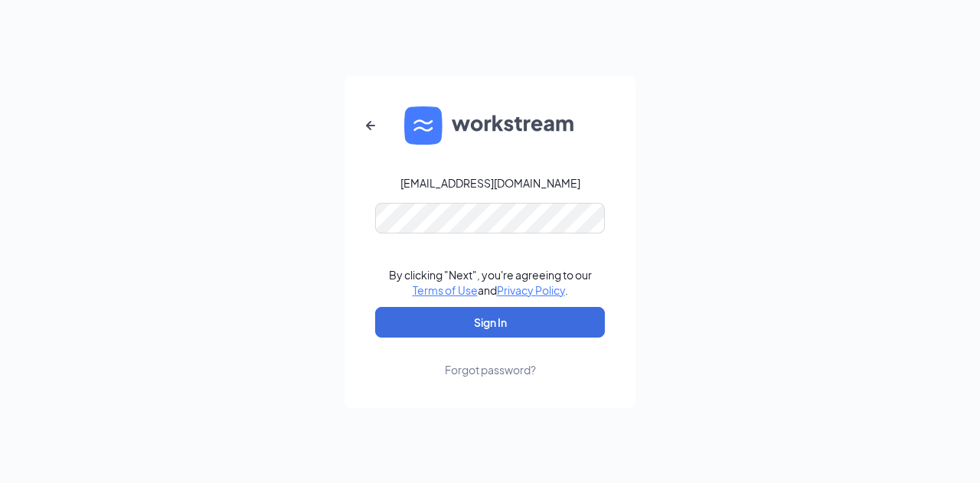 This screenshot has height=483, width=980. Describe the element at coordinates (490, 370) in the screenshot. I see `div: Forgot password?` at that location.